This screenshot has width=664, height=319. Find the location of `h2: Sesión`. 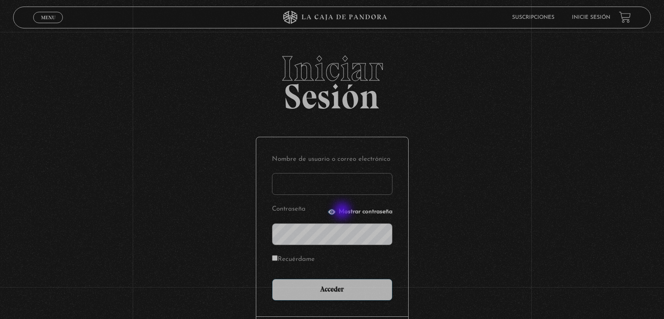

h2: Sesión is located at coordinates (332, 79).